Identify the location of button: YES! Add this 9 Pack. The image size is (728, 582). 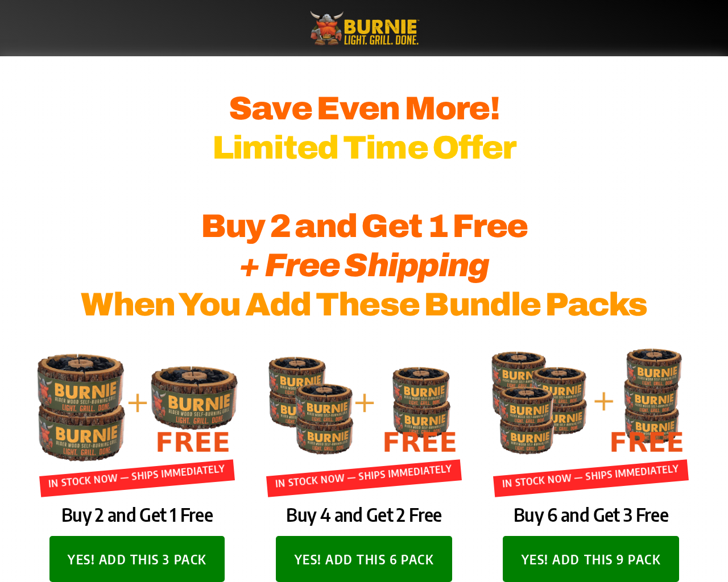
(591, 559).